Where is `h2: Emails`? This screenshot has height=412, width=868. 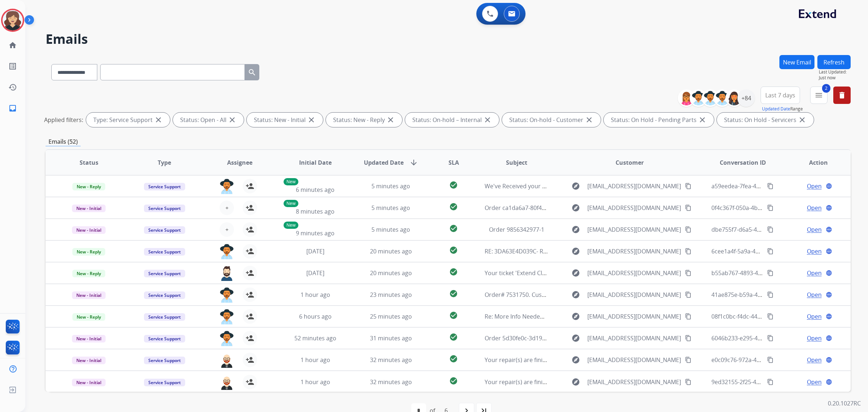 h2: Emails is located at coordinates (448, 39).